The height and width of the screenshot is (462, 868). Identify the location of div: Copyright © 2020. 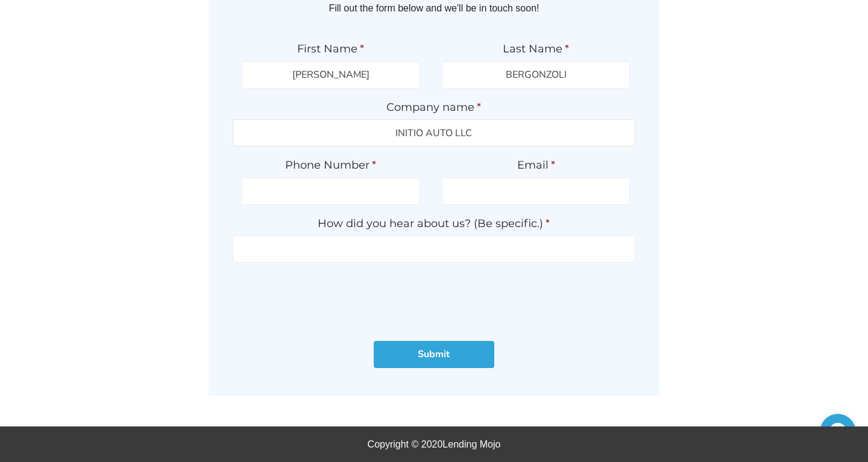
(434, 444).